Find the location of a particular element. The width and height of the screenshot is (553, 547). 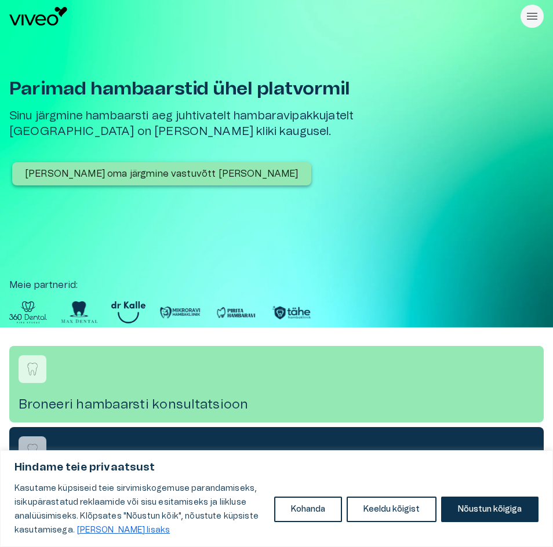

p: Meie partnerid : is located at coordinates (277, 285).